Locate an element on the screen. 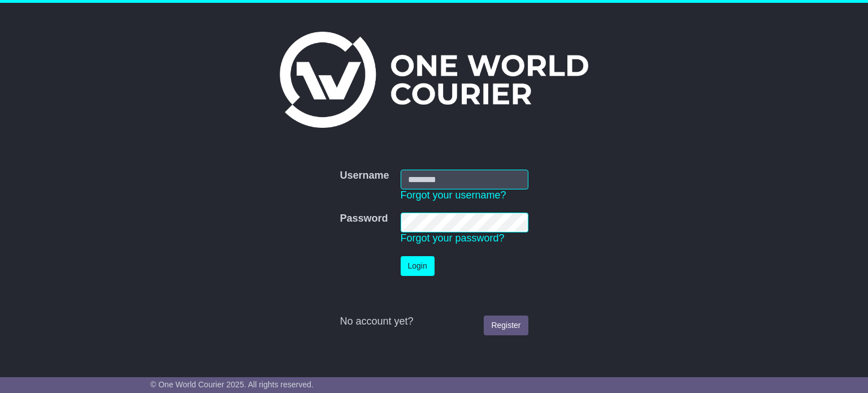 Image resolution: width=868 pixels, height=393 pixels. a: Register is located at coordinates (506, 325).